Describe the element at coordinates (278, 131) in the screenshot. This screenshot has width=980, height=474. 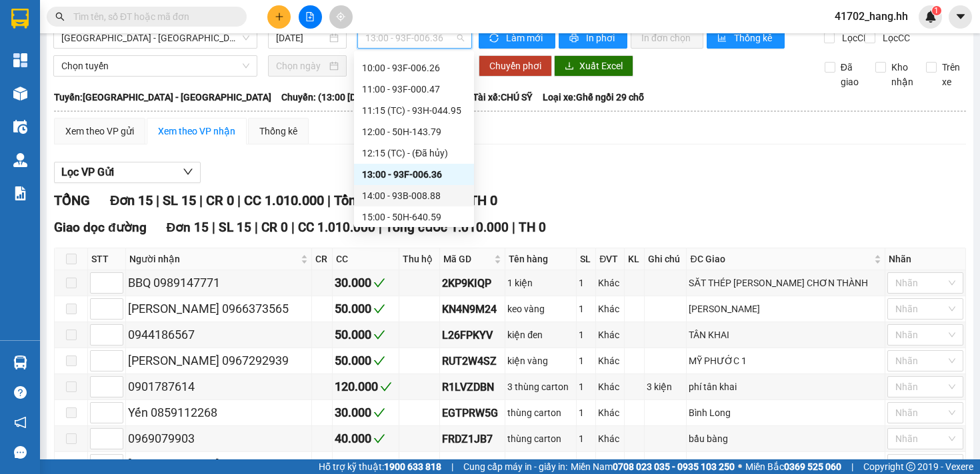
I see `div: Thống kê` at that location.